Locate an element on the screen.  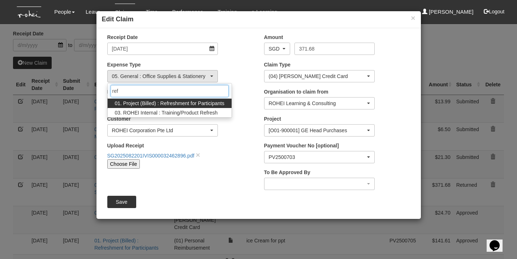
button: (04) Roy's Credit Card is located at coordinates (319, 76).